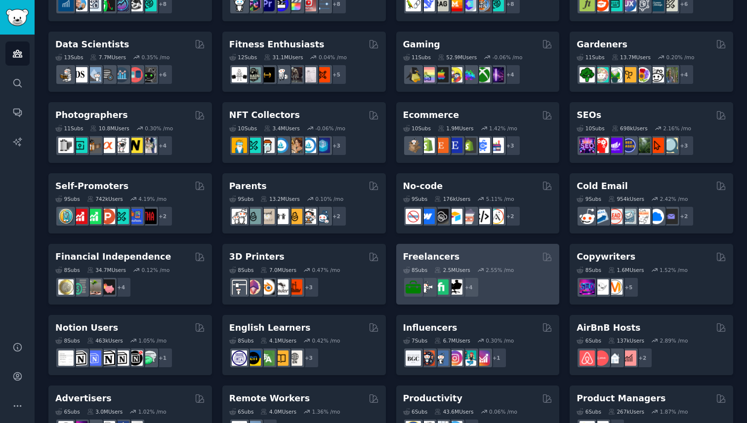 Image resolution: width=747 pixels, height=423 pixels. Describe the element at coordinates (243, 57) in the screenshot. I see `div: 12 Sub s` at that location.